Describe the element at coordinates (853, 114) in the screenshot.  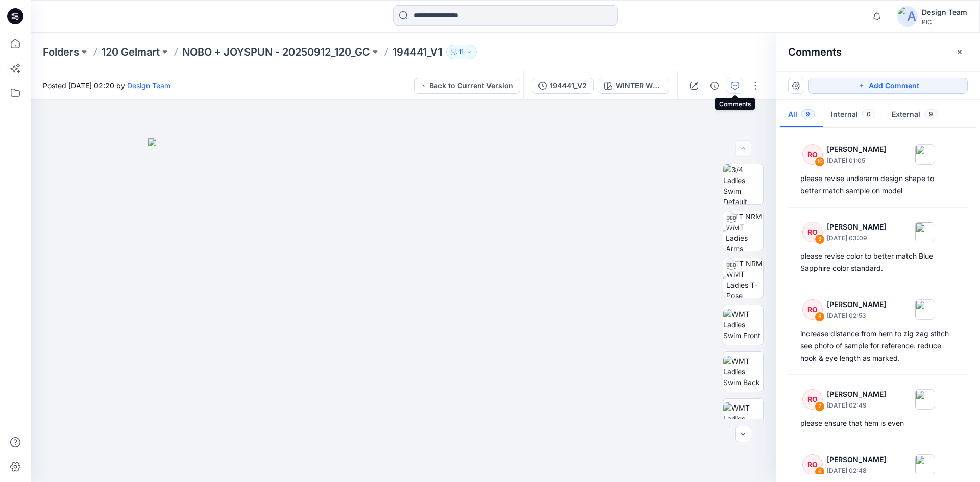
I see `button: Internal` at that location.